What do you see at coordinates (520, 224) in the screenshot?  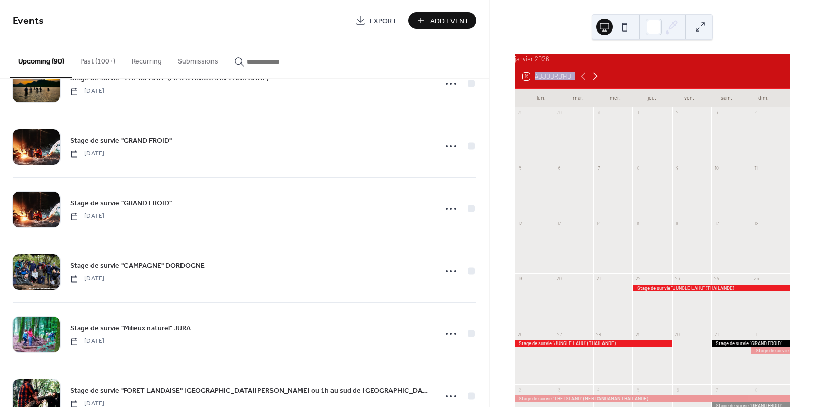 I see `div: 12` at bounding box center [520, 224].